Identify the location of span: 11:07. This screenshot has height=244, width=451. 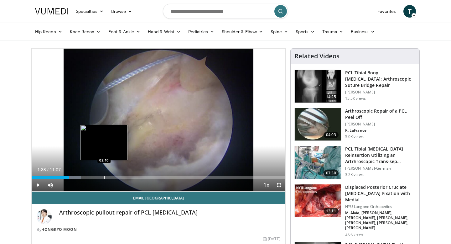
(55, 170).